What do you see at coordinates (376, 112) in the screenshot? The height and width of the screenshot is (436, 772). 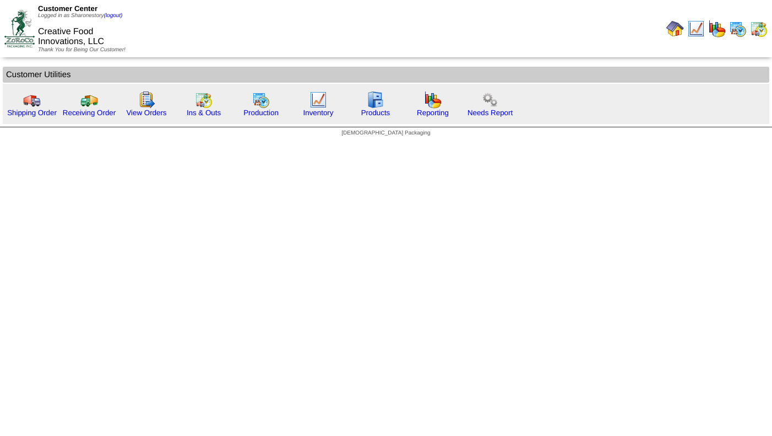 I see `a: Products` at bounding box center [376, 112].